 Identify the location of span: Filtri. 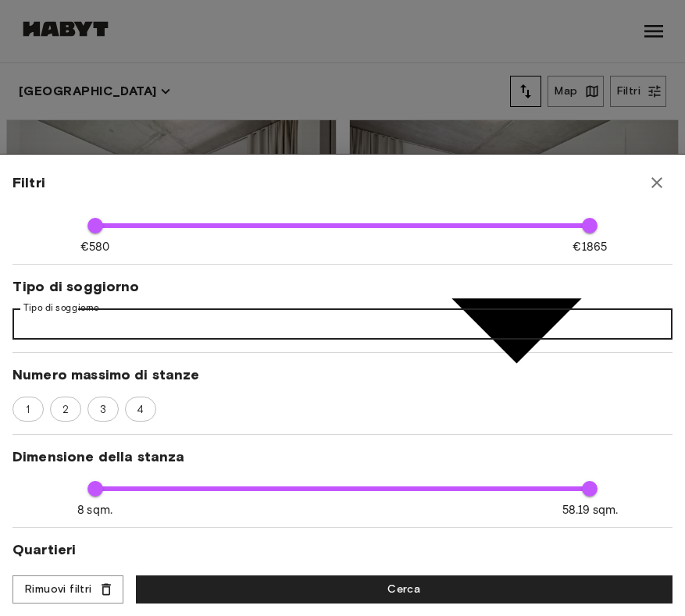
(29, 182).